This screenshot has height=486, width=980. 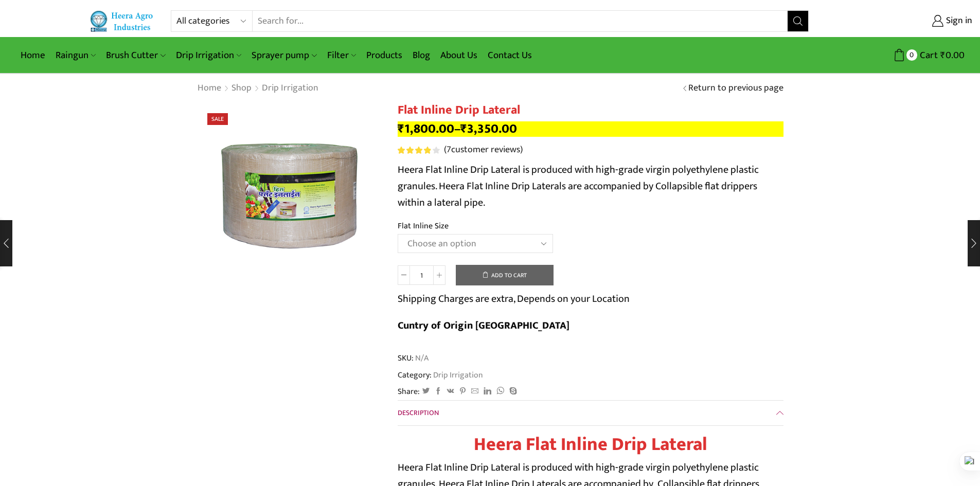 I want to click on span: SKU:, so click(x=590, y=358).